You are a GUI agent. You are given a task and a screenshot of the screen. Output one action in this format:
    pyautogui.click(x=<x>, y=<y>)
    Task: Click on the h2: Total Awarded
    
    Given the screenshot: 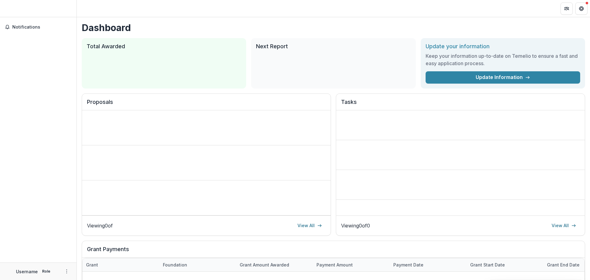 What is the action you would take?
    pyautogui.click(x=164, y=46)
    